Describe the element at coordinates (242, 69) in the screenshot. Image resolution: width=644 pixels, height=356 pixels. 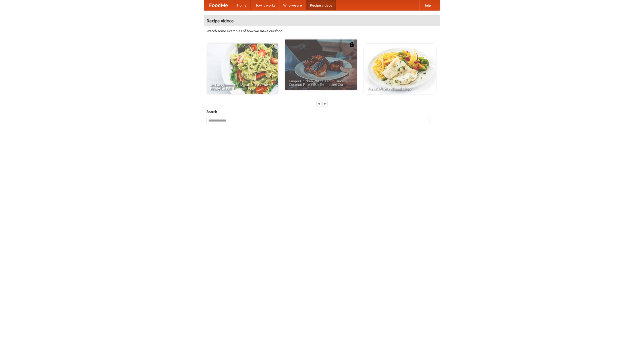
I see `a: An Easy, Summery Tomato Pasta That's Ready for Fall` at that location.